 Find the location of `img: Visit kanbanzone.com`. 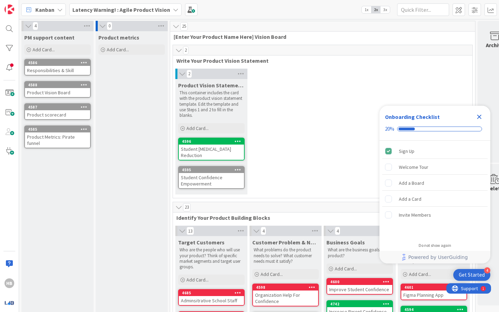

img: Visit kanbanzone.com is located at coordinates (9, 9).